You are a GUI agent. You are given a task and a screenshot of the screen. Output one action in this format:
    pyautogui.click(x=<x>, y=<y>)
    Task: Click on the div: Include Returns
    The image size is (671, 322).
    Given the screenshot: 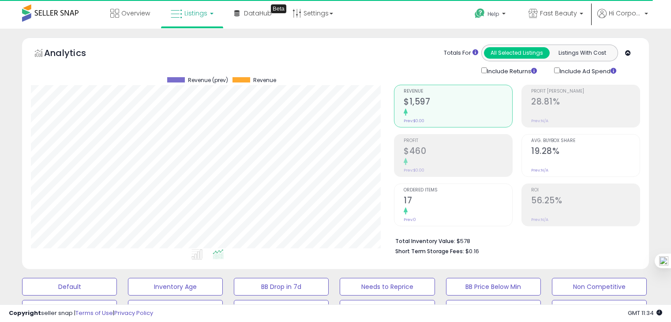 What is the action you would take?
    pyautogui.click(x=511, y=71)
    